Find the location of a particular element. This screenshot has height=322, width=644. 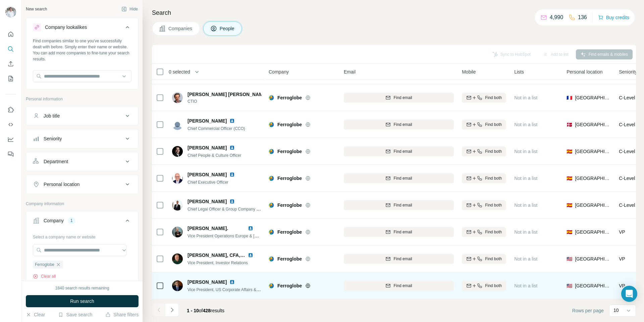

span: Mobile is located at coordinates (469, 71).